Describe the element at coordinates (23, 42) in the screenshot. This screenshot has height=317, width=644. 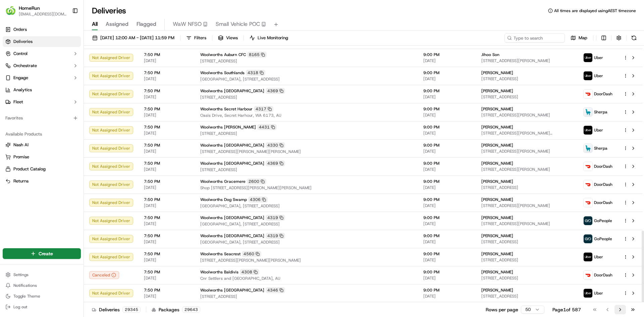
I see `span: Deliveries` at that location.